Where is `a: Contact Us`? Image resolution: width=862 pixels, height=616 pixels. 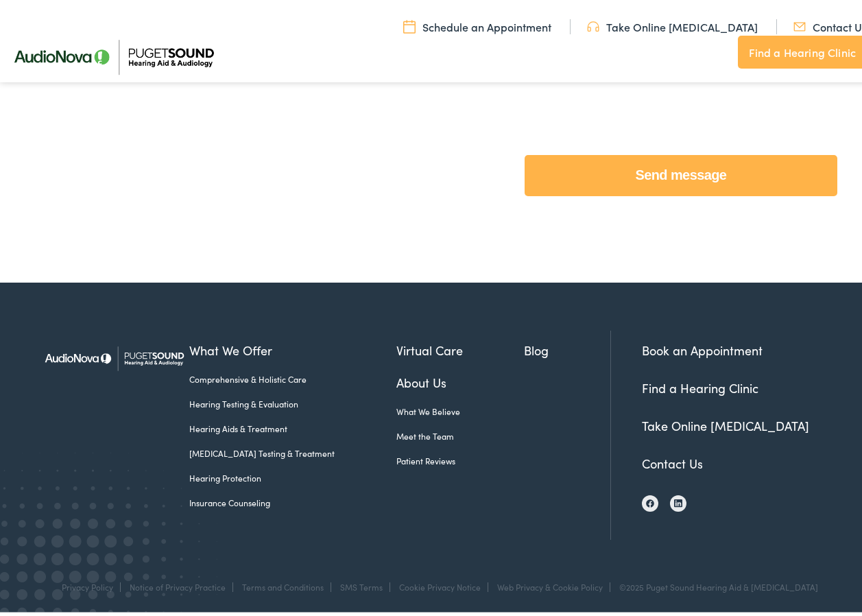 a: Contact Us is located at coordinates (672, 459).